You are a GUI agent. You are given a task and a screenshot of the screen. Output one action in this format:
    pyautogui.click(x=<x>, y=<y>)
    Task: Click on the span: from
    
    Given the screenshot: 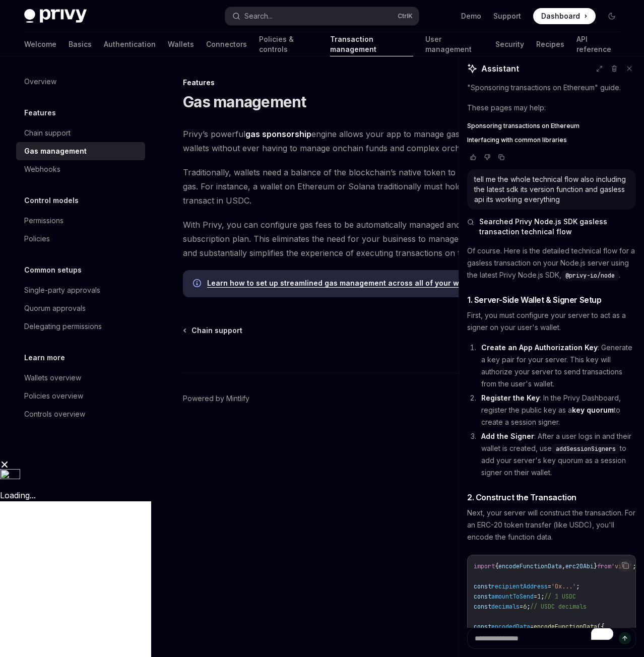 What is the action you would take?
    pyautogui.click(x=604, y=566)
    